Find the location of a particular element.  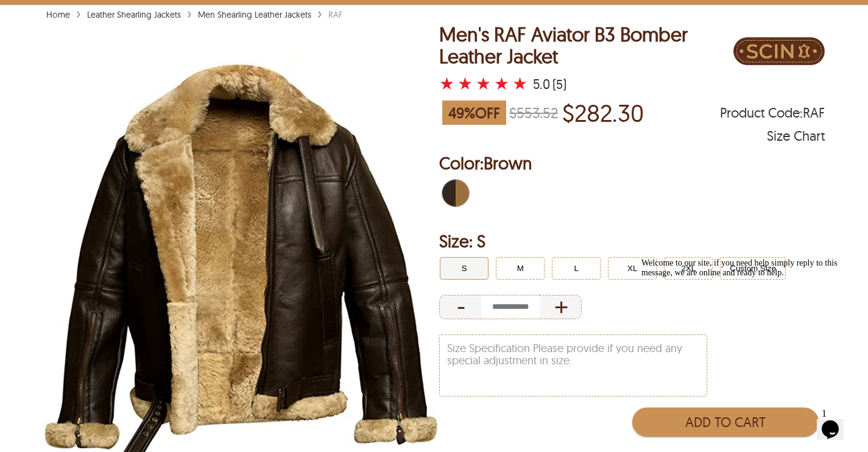

div: Increase Quantity of Item is located at coordinates (560, 307).